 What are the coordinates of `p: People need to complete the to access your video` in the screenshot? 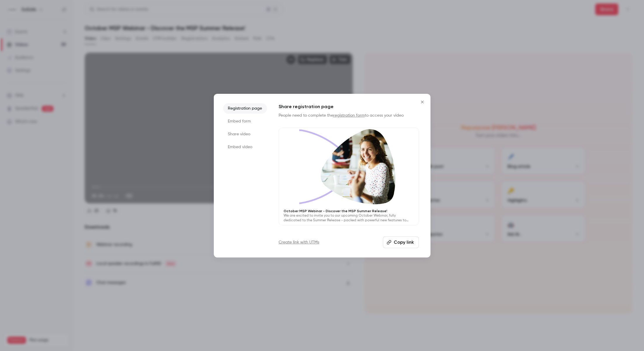 It's located at (349, 115).